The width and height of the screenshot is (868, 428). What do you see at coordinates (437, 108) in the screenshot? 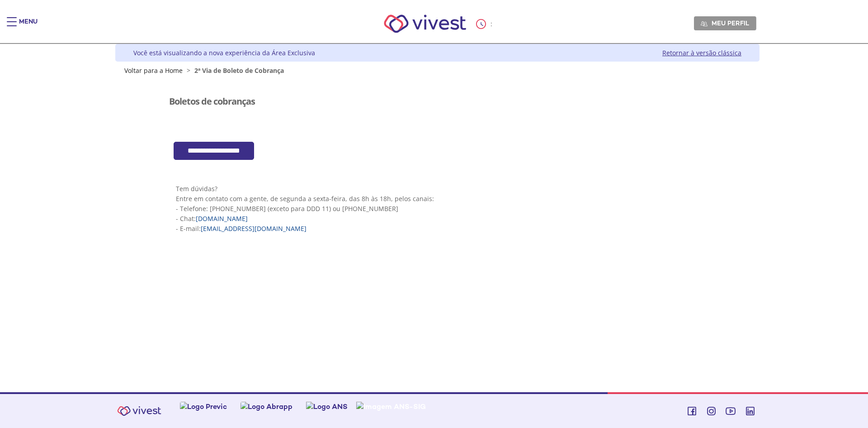
I see `section: <span lang="pt-BR" dir="ltr">Visualizador do Conteúdo da Web</span>` at bounding box center [437, 108].